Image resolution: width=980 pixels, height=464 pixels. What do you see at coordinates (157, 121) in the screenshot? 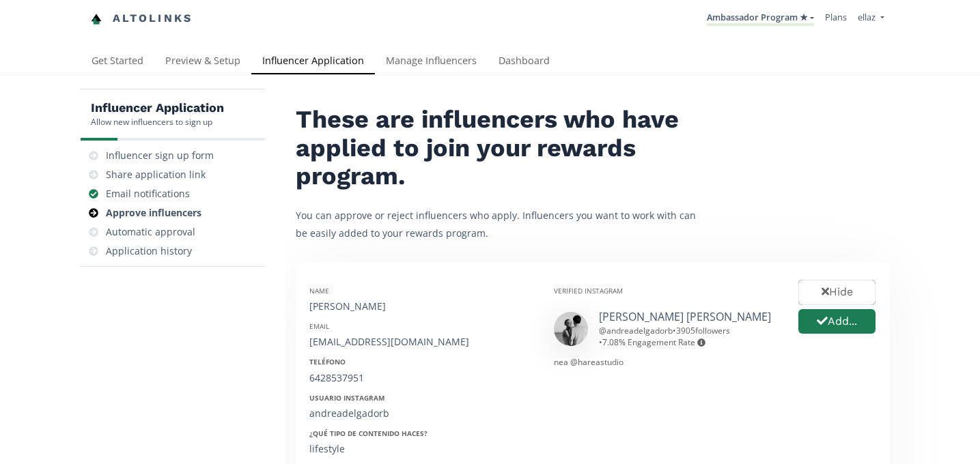
I see `div: Allow new influencers to sign up` at bounding box center [157, 121].